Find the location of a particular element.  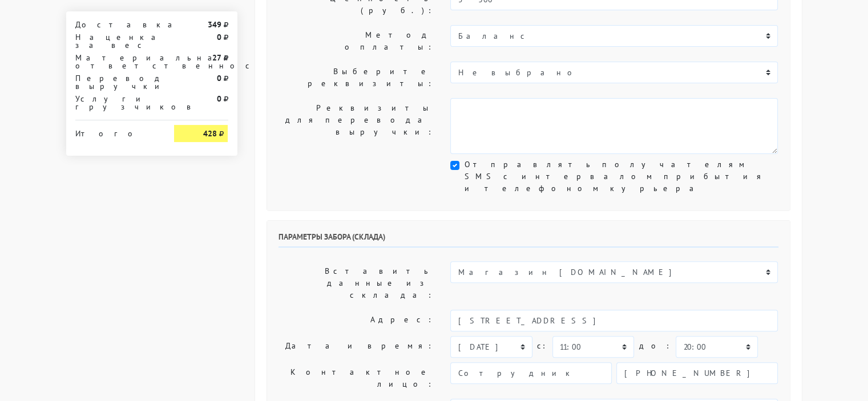

strong: 349 is located at coordinates (214, 24).